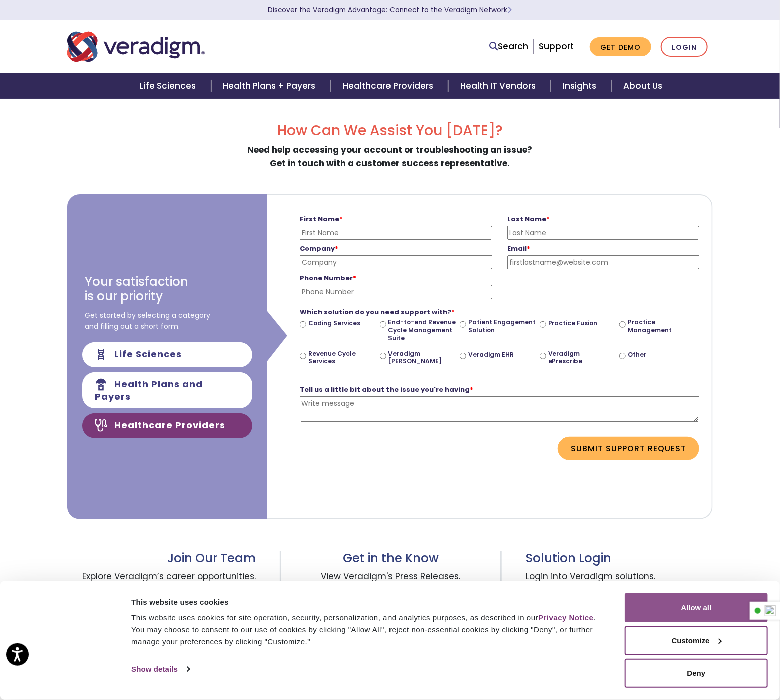 This screenshot has height=700, width=780. What do you see at coordinates (136, 47) in the screenshot?
I see `a: Veradigm logo` at bounding box center [136, 47].